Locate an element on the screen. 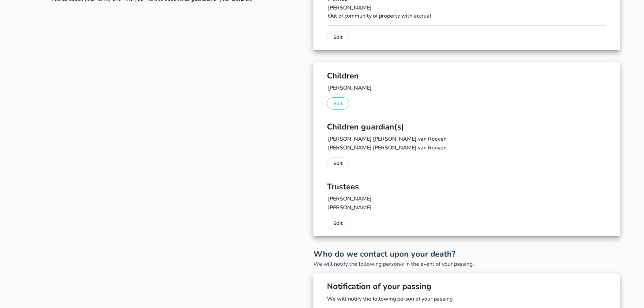 This screenshot has width=644, height=308. p: We will notify the following person/s in the event of your passing. is located at coordinates (466, 264).